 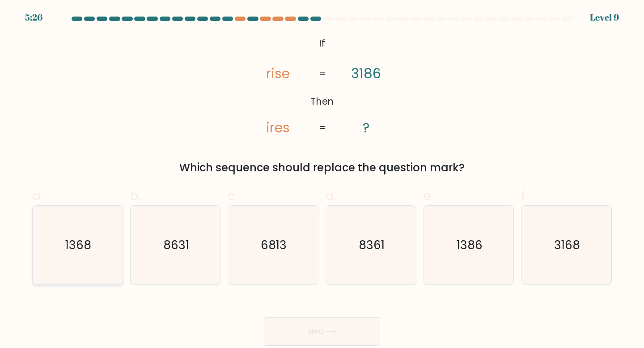 I want to click on tspan: Then, so click(x=322, y=101).